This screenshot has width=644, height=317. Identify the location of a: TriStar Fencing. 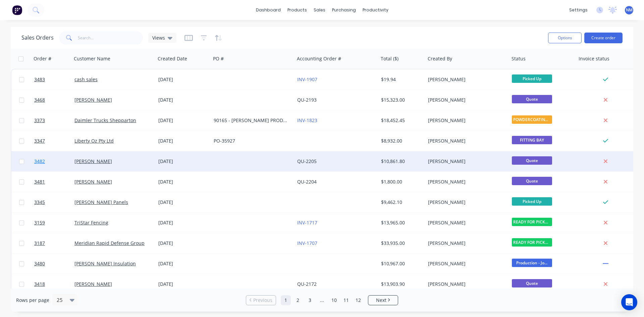
(91, 222).